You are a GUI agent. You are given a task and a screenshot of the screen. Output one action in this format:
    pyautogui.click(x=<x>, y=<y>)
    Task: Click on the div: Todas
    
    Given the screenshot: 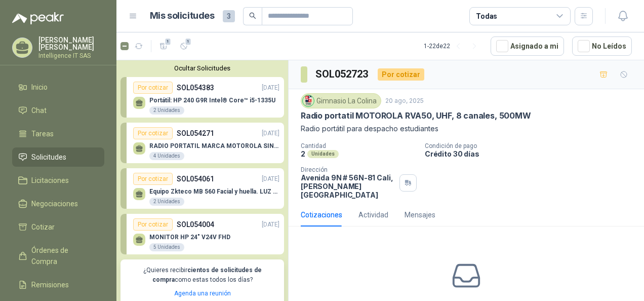 What is the action you would take?
    pyautogui.click(x=487, y=16)
    